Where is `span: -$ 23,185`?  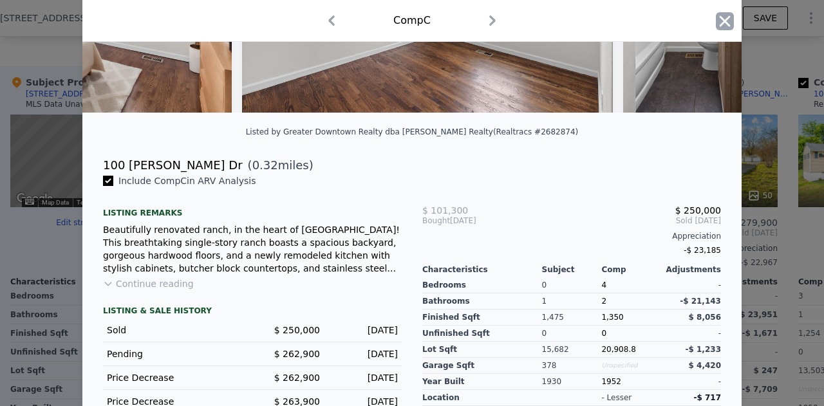
span: -$ 23,185 is located at coordinates (702, 250).